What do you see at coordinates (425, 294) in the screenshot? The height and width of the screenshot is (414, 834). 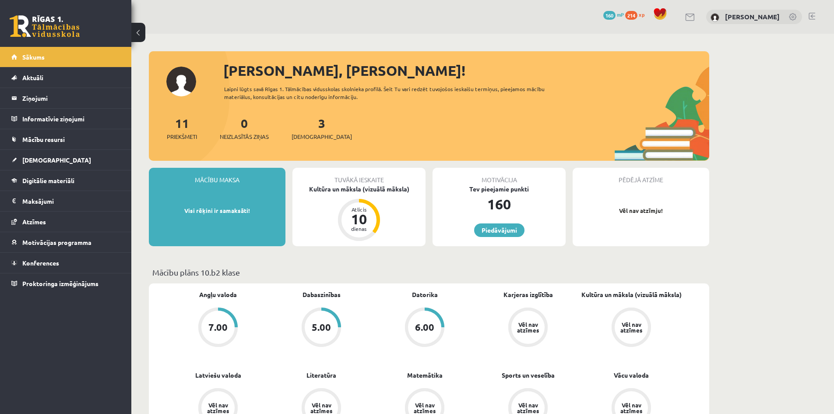 I see `a: Datorika` at bounding box center [425, 294].